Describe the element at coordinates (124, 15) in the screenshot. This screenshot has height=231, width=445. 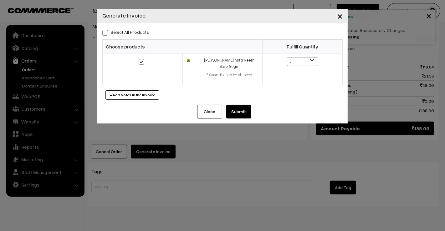
I see `h4: Generate Invoice` at that location.